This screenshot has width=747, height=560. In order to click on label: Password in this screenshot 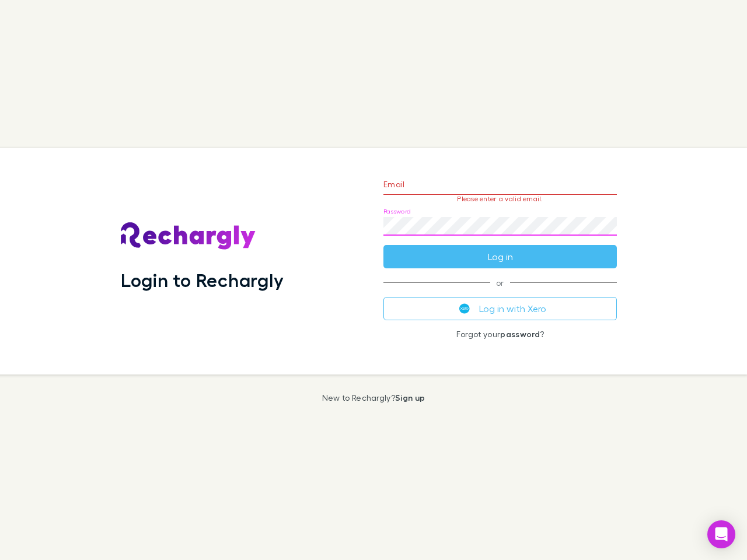, I will do `click(397, 211)`.